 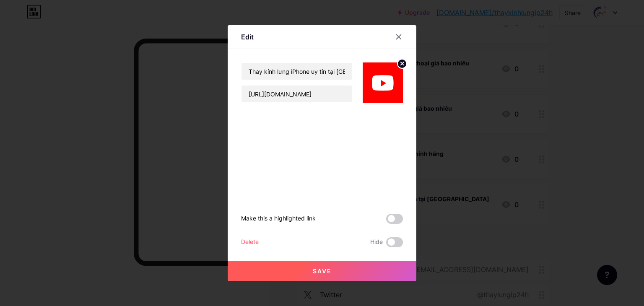 What do you see at coordinates (297, 94) in the screenshot?
I see `input: URL` at bounding box center [297, 94].